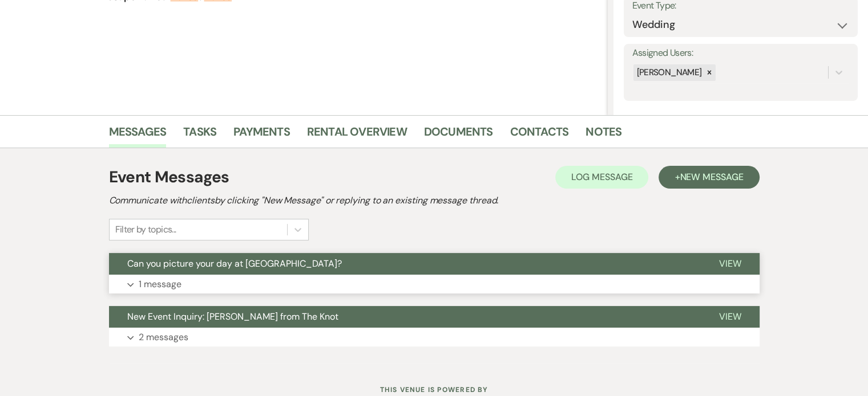 This screenshot has width=868, height=396. Describe the element at coordinates (146, 230) in the screenshot. I see `div: Filter by topics...` at that location.